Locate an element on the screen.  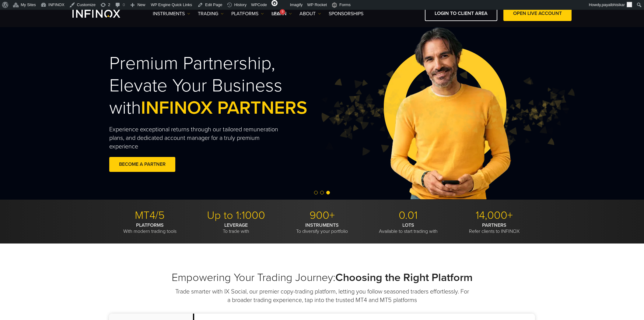
strong: LEVERAGE is located at coordinates (236, 225).